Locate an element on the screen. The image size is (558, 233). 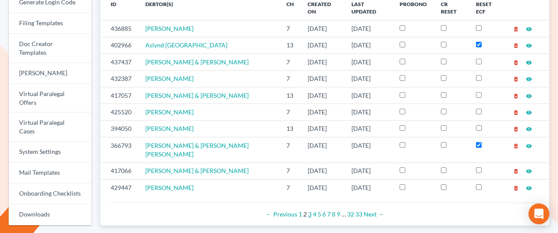
td: 417066 is located at coordinates (119, 171).